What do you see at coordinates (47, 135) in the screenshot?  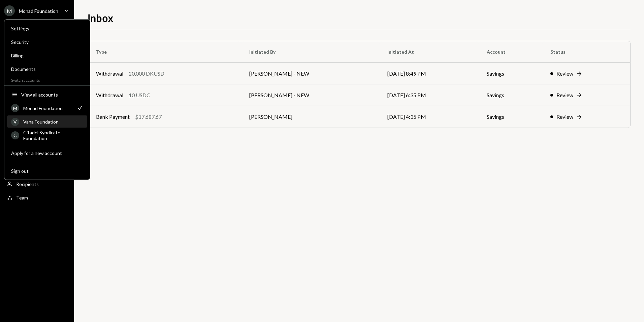 I see `a: CCitadel Syndicate Foundation` at bounding box center [47, 135].